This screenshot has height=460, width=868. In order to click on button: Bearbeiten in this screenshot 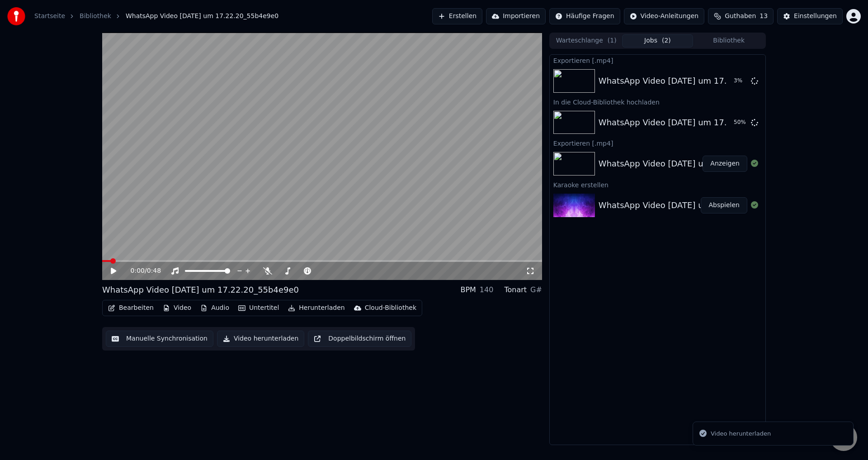, I will do `click(131, 308)`.